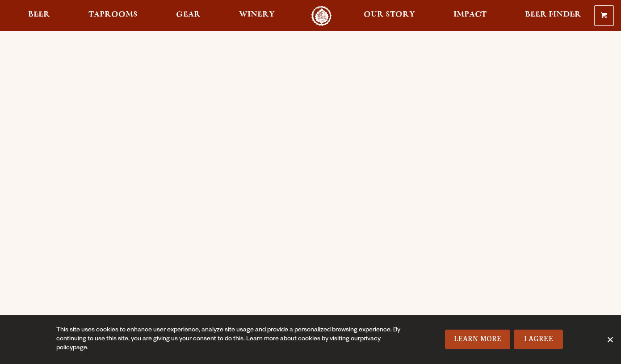 Image resolution: width=621 pixels, height=364 pixels. Describe the element at coordinates (39, 16) in the screenshot. I see `a: Beer` at that location.